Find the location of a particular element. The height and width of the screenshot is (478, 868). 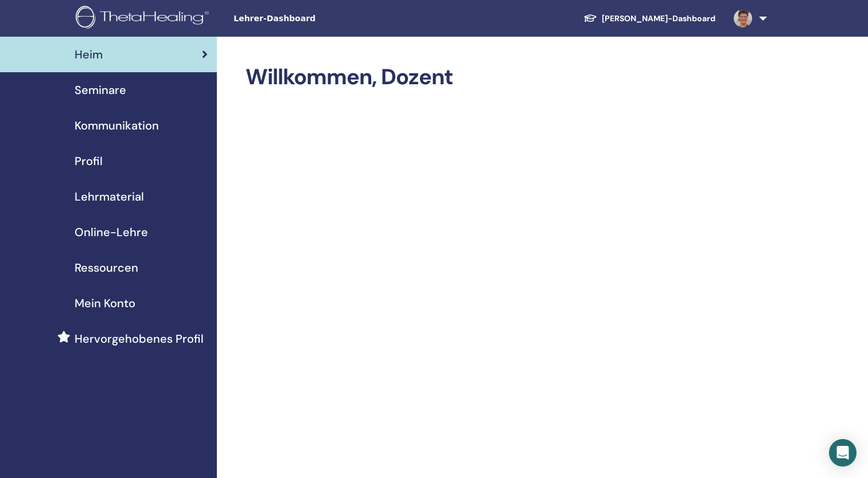

span: Kommunikation is located at coordinates (117, 126).